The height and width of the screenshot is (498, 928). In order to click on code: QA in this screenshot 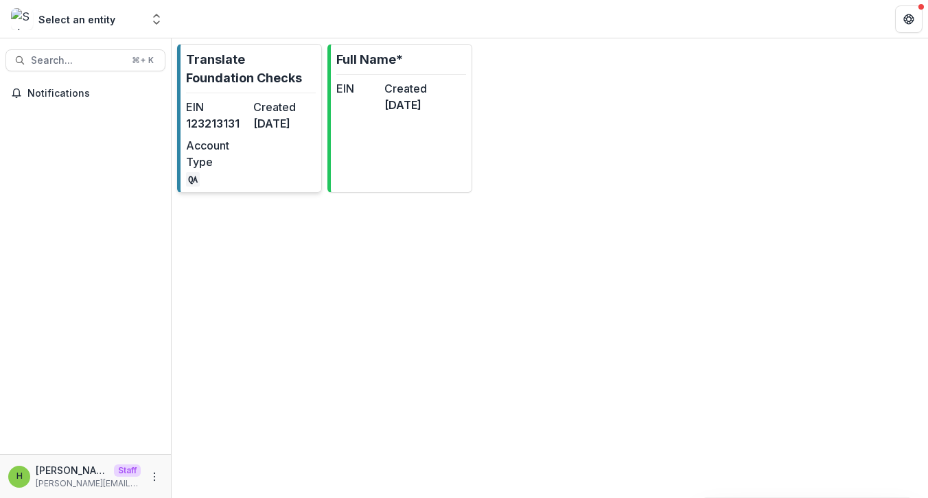, I will do `click(193, 179)`.